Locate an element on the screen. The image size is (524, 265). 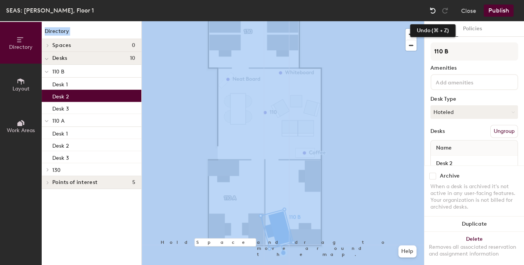
span: Directory is located at coordinates (21, 47).